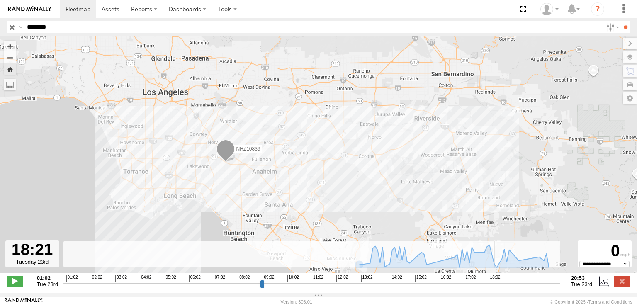 This screenshot has width=637, height=306. What do you see at coordinates (10, 46) in the screenshot?
I see `button: Zoom in` at bounding box center [10, 46].